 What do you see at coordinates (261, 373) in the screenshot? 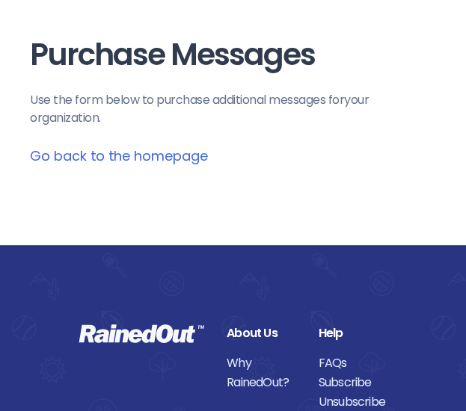
I see `a: Why RainedOut?` at bounding box center [261, 373].